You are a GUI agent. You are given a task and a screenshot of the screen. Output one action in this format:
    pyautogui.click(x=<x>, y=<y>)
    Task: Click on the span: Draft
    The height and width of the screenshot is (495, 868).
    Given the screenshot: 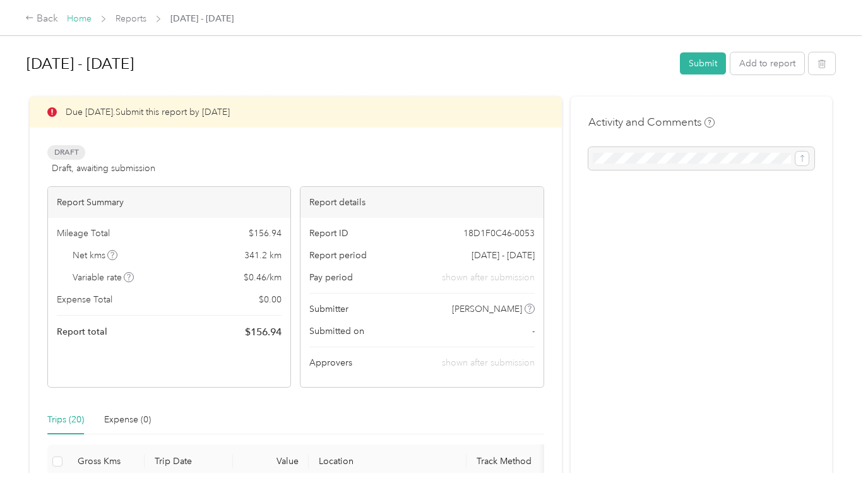 What is the action you would take?
    pyautogui.click(x=67, y=152)
    